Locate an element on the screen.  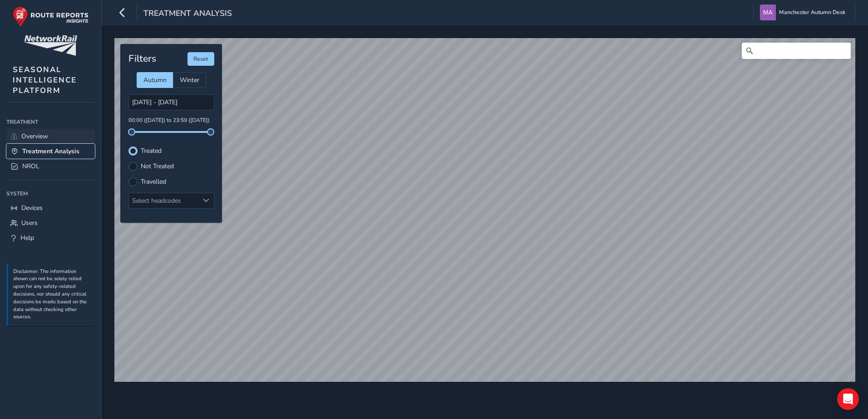
a: Devices is located at coordinates (50, 208).